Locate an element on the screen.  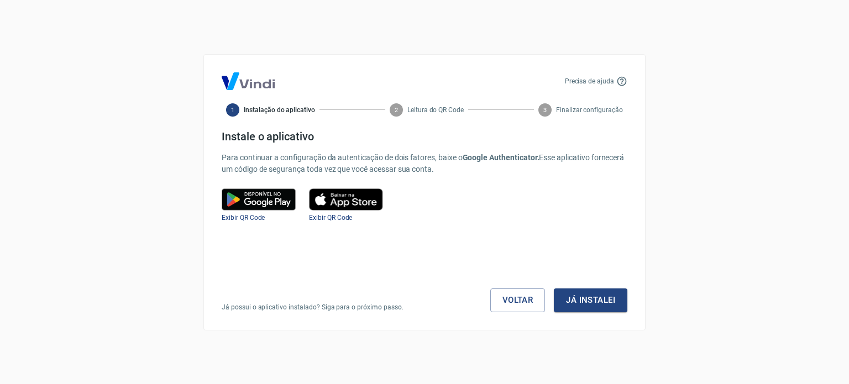
span: Finalizar configuração is located at coordinates (589, 110).